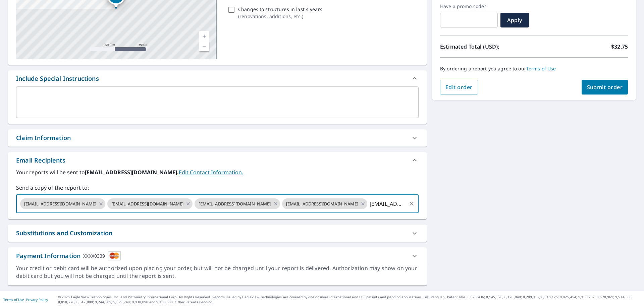 The height and width of the screenshot is (308, 644). I want to click on p: $32.75, so click(619, 47).